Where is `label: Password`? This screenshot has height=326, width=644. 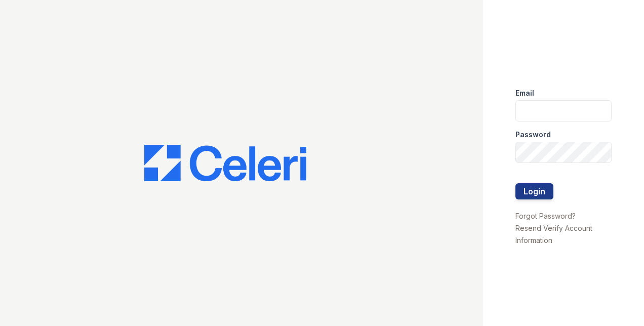 label: Password is located at coordinates (533, 135).